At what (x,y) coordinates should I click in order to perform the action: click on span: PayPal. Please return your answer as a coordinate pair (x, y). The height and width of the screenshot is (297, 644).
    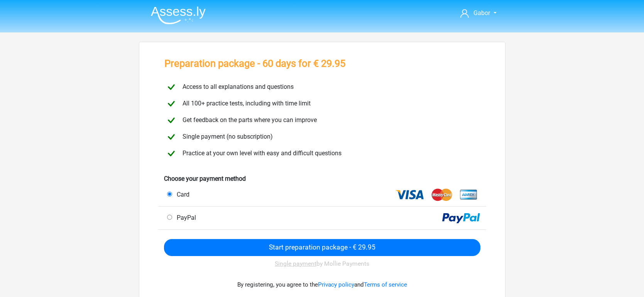
    Looking at the image, I should click on (185, 217).